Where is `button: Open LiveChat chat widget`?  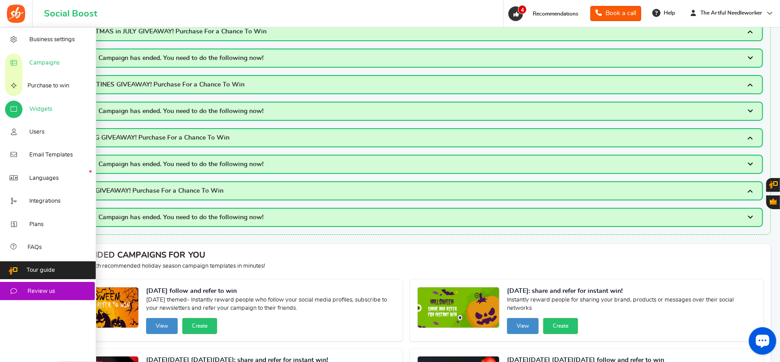 button: Open LiveChat chat widget is located at coordinates (21, 17).